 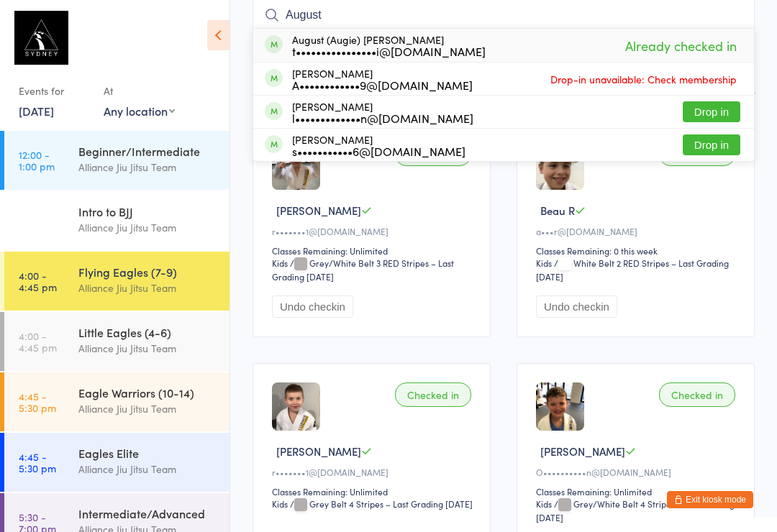 What do you see at coordinates (147, 513) in the screenshot?
I see `div: Intermediate/Advanced` at bounding box center [147, 513].